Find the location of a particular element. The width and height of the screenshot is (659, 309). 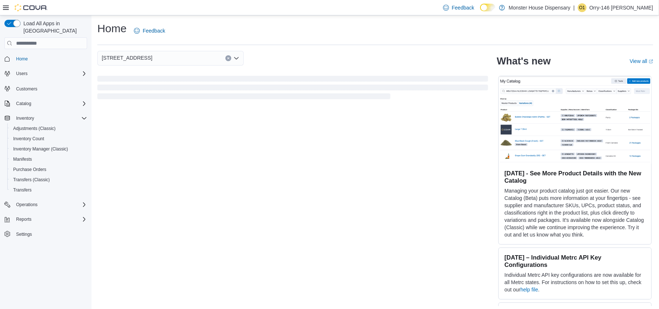

span: Dark Mode is located at coordinates (480, 11).